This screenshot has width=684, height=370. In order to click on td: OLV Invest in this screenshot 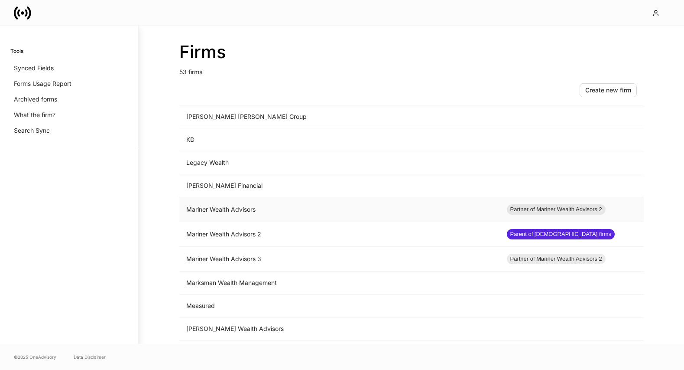, I will do `click(340, 352)`.